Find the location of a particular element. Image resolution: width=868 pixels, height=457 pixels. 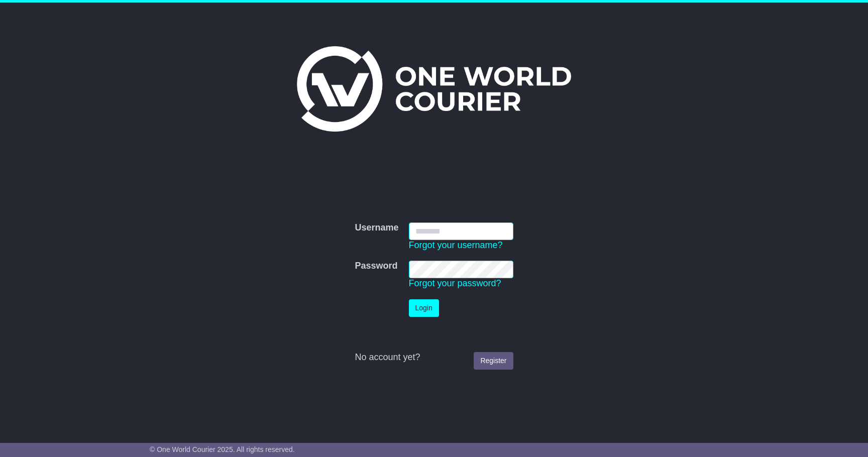

a: Forgot your password? is located at coordinates (455, 283).